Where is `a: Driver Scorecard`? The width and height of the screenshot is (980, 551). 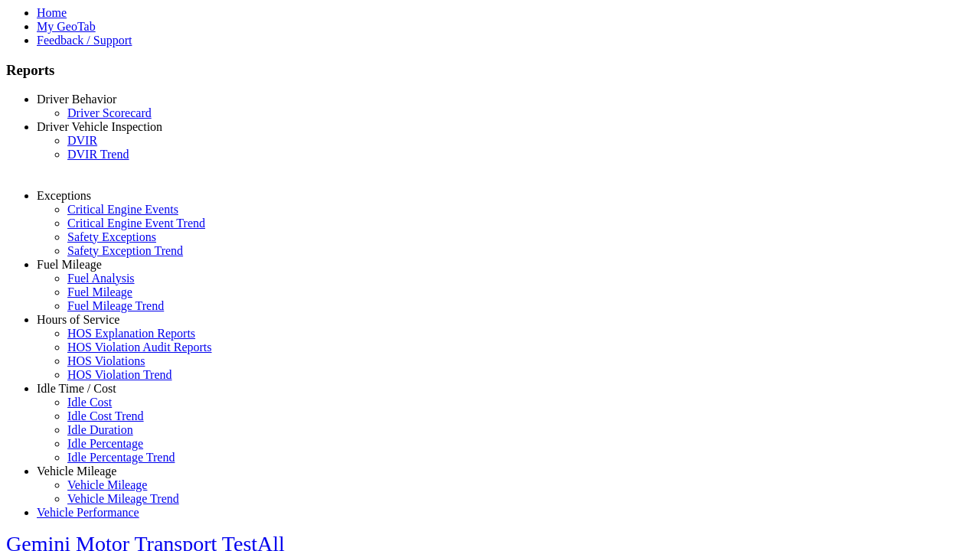 a: Driver Scorecard is located at coordinates (110, 112).